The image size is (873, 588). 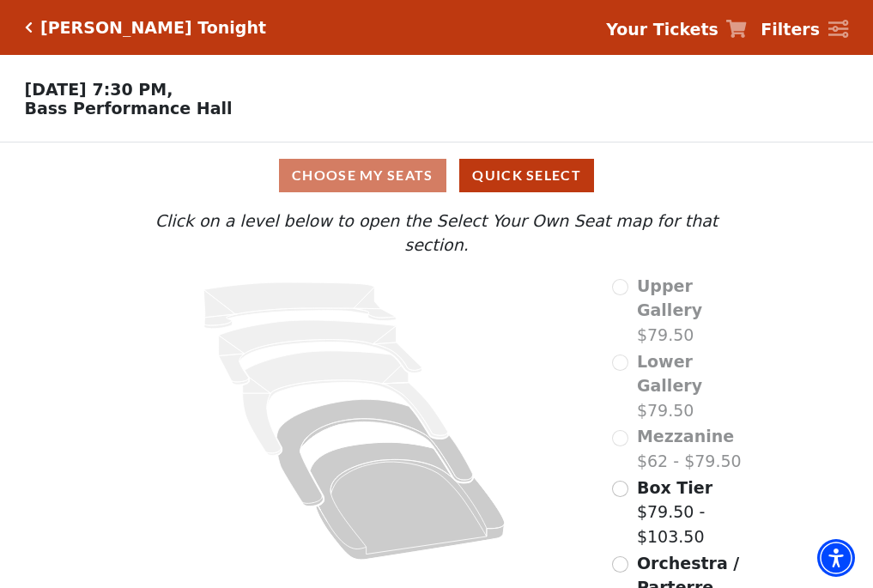 What do you see at coordinates (320, 352) in the screenshot?
I see `path: Lower Gallery - Seats Available: 0` at bounding box center [320, 352].